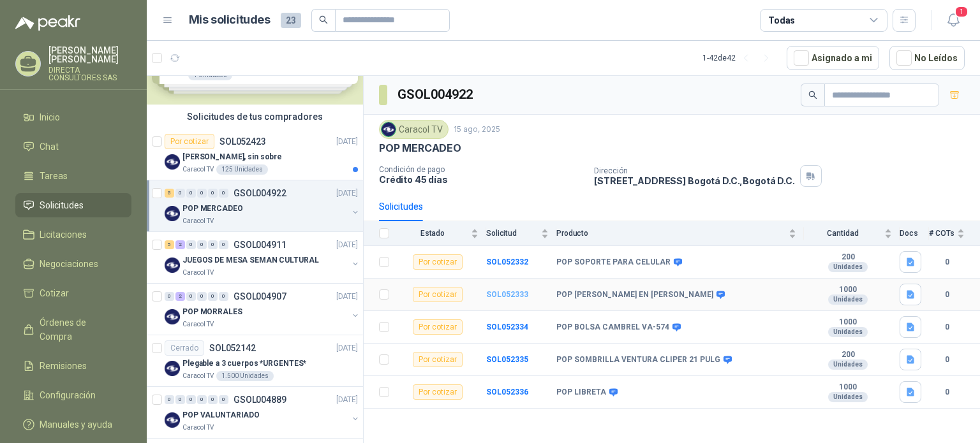 The width and height of the screenshot is (980, 443). What do you see at coordinates (507, 360) in the screenshot?
I see `a: SOL052335` at bounding box center [507, 360].